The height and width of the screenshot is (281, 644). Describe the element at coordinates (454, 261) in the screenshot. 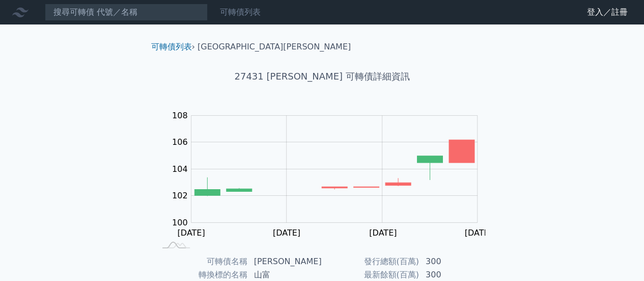

I see `td: 300` at that location.